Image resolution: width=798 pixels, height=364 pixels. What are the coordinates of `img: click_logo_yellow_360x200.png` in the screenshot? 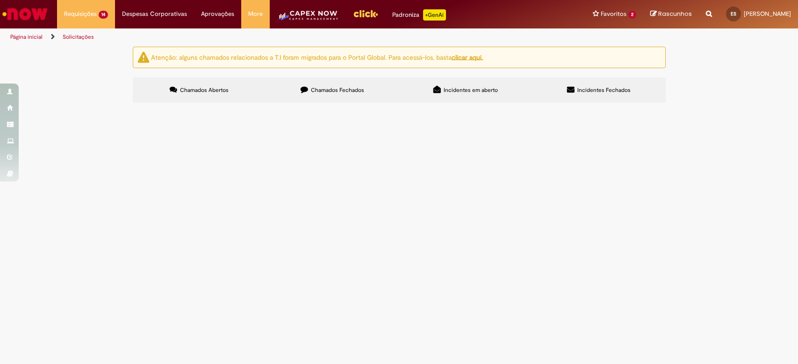 It's located at (365, 14).